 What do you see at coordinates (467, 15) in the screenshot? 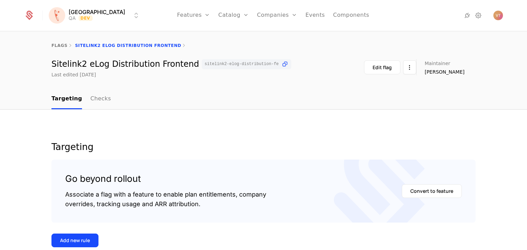
I see `a: Integrations` at bounding box center [467, 15].